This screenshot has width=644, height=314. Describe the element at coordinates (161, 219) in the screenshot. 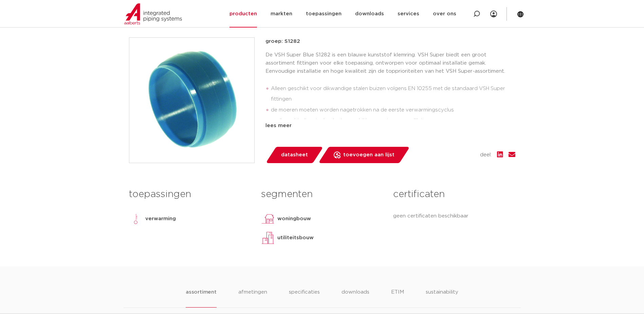

I see `p: verwarming` at that location.